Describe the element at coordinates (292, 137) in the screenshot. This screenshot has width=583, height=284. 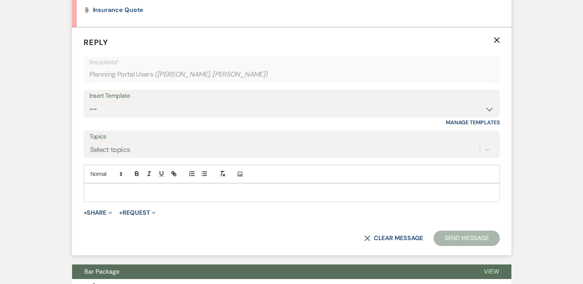
I see `label: Topics` at that location.